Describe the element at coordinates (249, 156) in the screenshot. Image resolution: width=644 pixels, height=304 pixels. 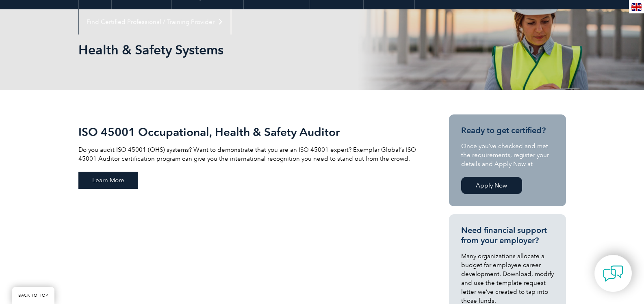
I see `a: ISO 45001 Occupational, Health & Safety Auditor Do you audit ISO 45001 (OHS) systems? Want to dem...` at that location.